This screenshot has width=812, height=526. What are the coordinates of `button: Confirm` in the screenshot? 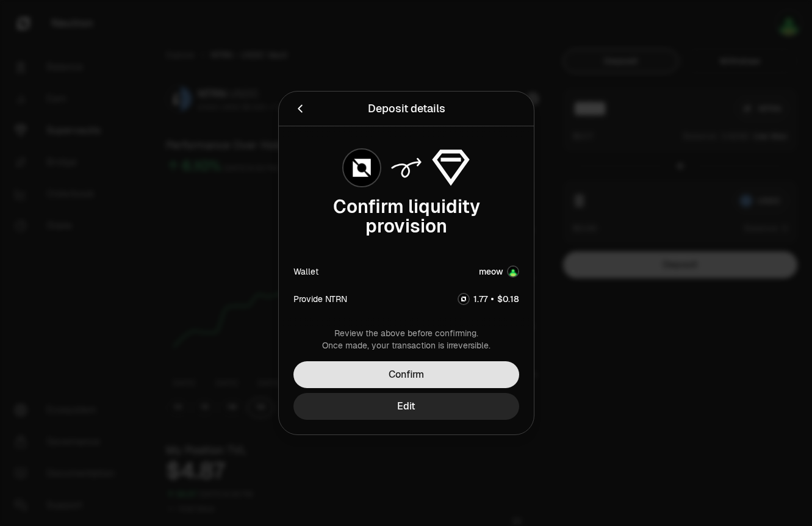 It's located at (406, 375).